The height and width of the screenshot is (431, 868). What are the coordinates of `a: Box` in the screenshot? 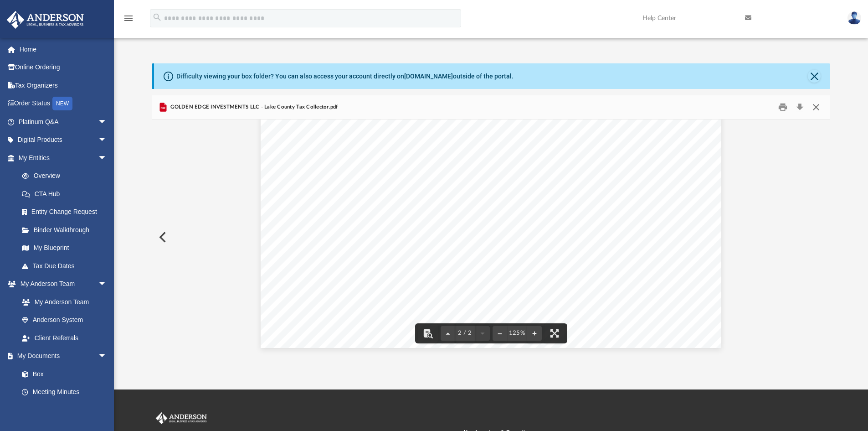 It's located at (62, 374).